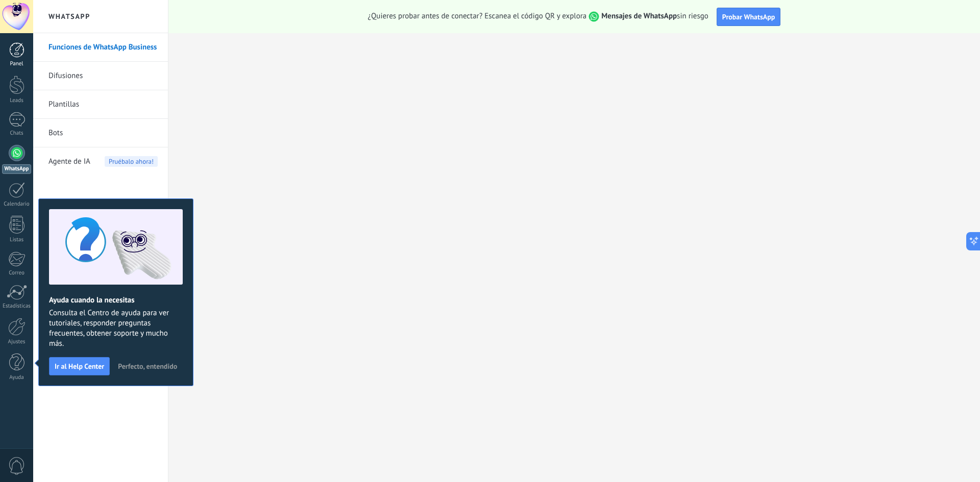 This screenshot has height=482, width=980. Describe the element at coordinates (103, 161) in the screenshot. I see `a: Agente de IAPruébalo ahora!` at that location.